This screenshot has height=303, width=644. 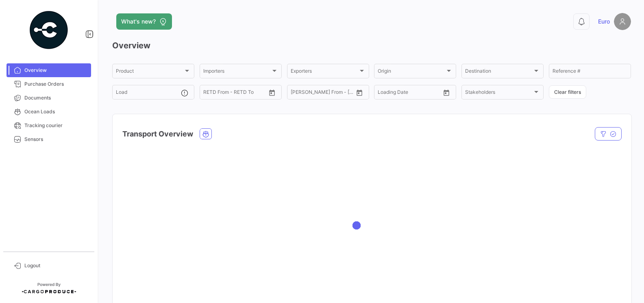 I want to click on span: Exporters, so click(x=324, y=72).